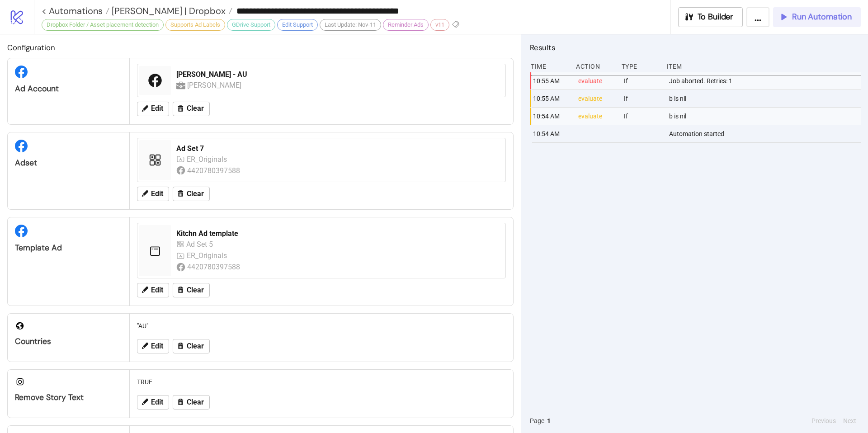 The width and height of the screenshot is (868, 433). What do you see at coordinates (711, 17) in the screenshot?
I see `button: To Builder` at bounding box center [711, 17].